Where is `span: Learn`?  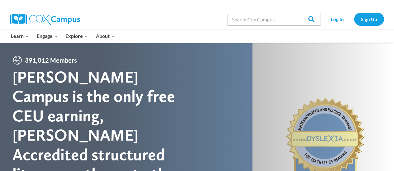 span: Learn is located at coordinates (20, 36).